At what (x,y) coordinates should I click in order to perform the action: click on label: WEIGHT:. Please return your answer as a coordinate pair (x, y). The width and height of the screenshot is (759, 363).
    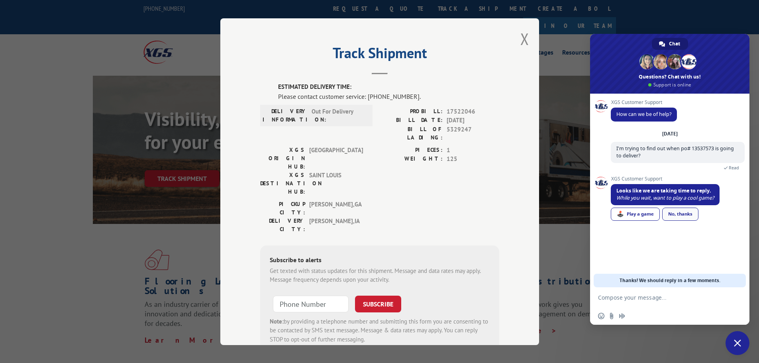
    Looking at the image, I should click on (411, 159).